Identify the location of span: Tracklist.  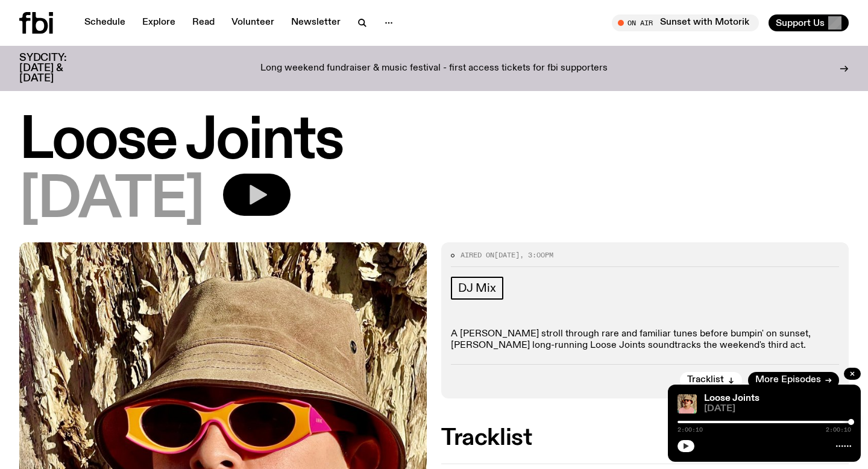
(705, 380).